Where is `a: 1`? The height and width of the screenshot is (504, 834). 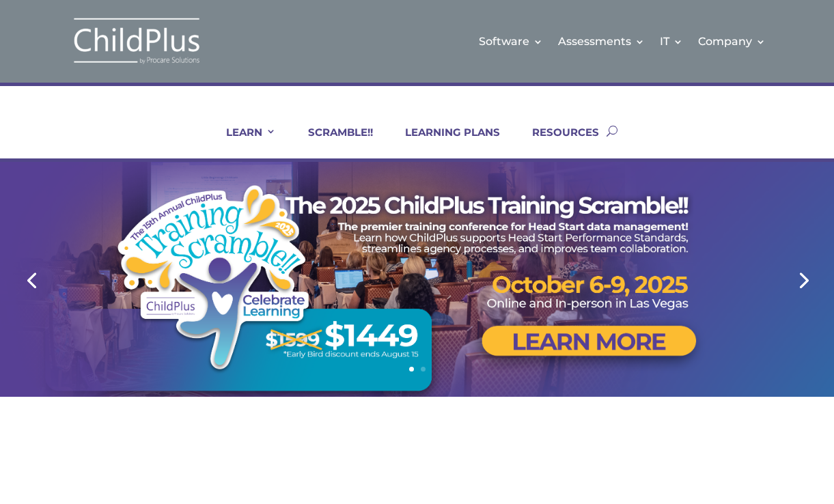
a: 1 is located at coordinates (411, 368).